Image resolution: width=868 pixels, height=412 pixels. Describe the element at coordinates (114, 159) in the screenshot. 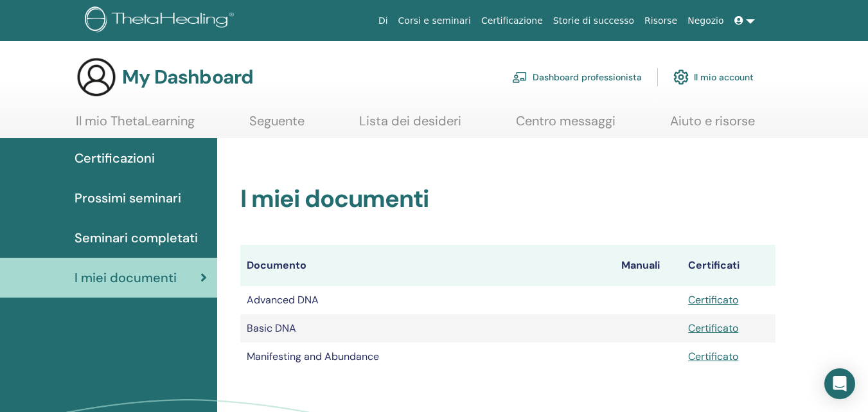

I see `span: Certificazioni` at that location.